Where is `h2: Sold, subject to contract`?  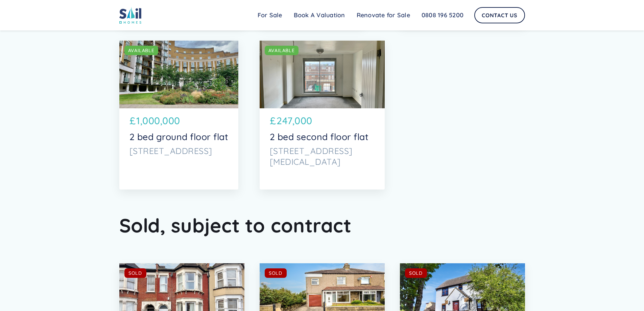
h2: Sold, subject to contract is located at coordinates (322, 225).